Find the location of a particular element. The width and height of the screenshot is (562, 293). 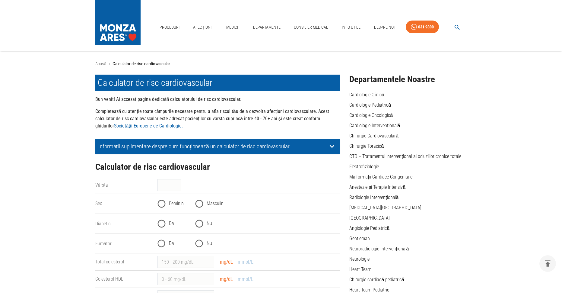

a: Malformații Cardiace Congenitale is located at coordinates (381, 177).